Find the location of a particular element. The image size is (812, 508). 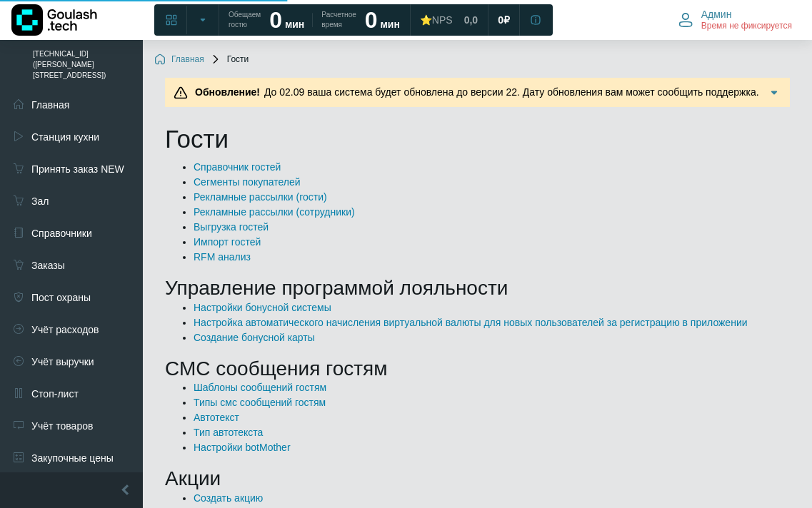

span: Админ is located at coordinates (716, 14).